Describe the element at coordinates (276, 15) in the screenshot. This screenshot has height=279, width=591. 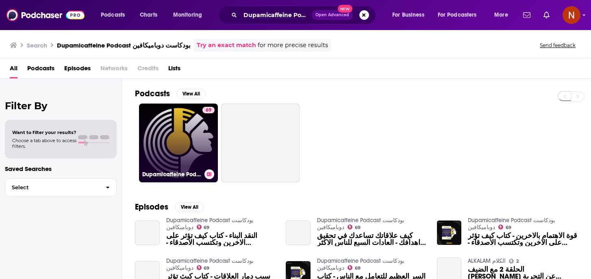
I see `input: Search podcasts, credits, & more...` at that location.